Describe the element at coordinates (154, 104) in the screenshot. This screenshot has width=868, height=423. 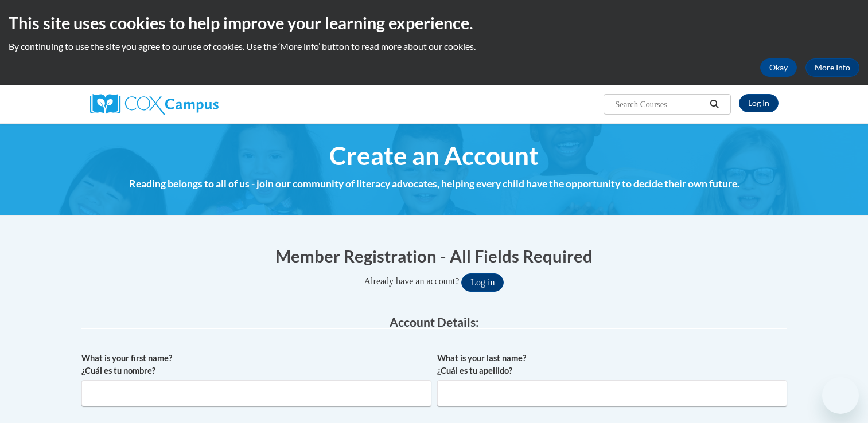
I see `img: Cox Campus` at that location.